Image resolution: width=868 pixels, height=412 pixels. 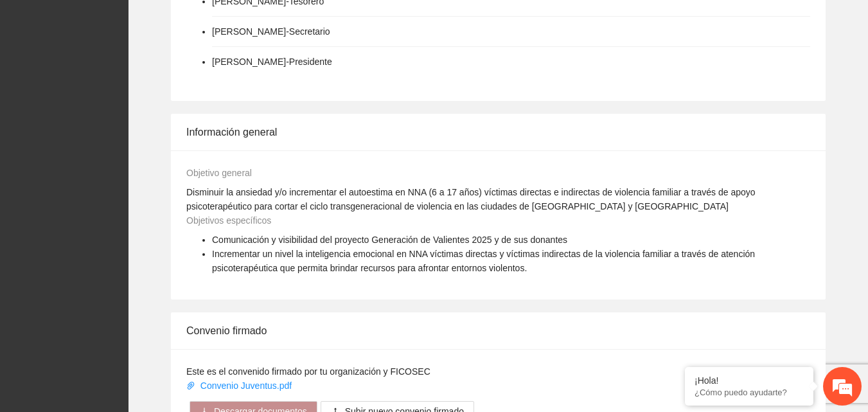 I want to click on span: Comunicación y visibilidad del proyecto Generación de Valientes 2025 y de sus donantes, so click(x=389, y=240).